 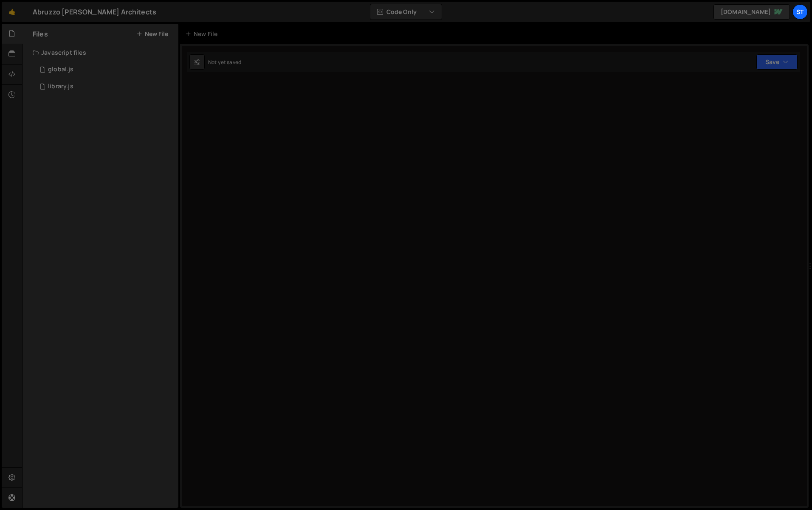 What do you see at coordinates (777, 62) in the screenshot?
I see `button: Save` at bounding box center [777, 62].